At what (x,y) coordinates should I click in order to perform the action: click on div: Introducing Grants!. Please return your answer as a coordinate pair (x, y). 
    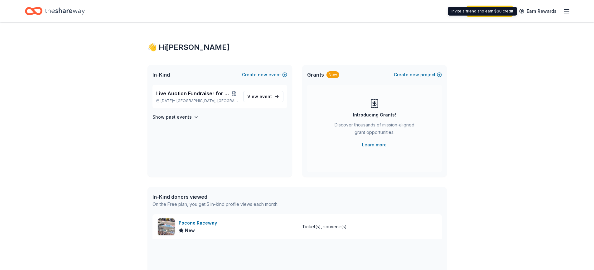
    Looking at the image, I should click on (375, 115).